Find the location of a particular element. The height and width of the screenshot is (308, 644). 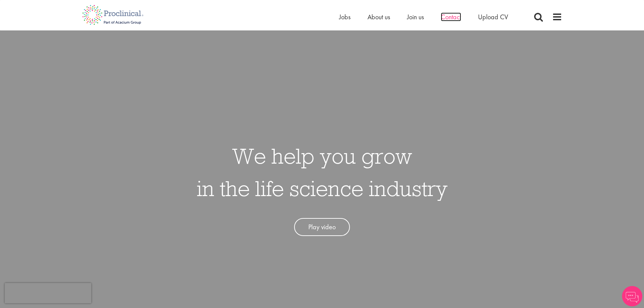

a: Join us is located at coordinates (415, 17).